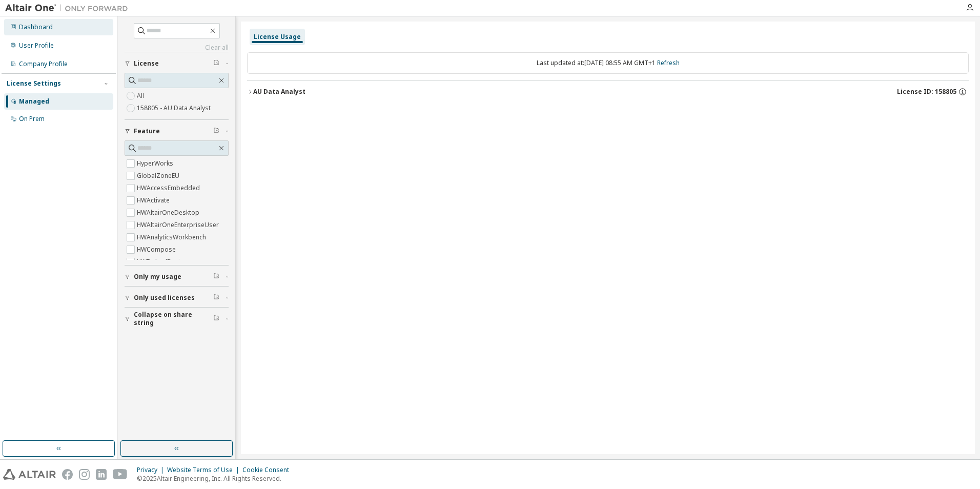  I want to click on a: Refresh, so click(668, 63).